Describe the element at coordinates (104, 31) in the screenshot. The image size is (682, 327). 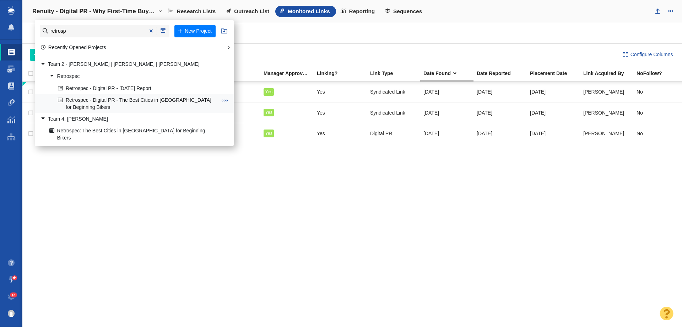
I see `input: Find a Project` at that location.